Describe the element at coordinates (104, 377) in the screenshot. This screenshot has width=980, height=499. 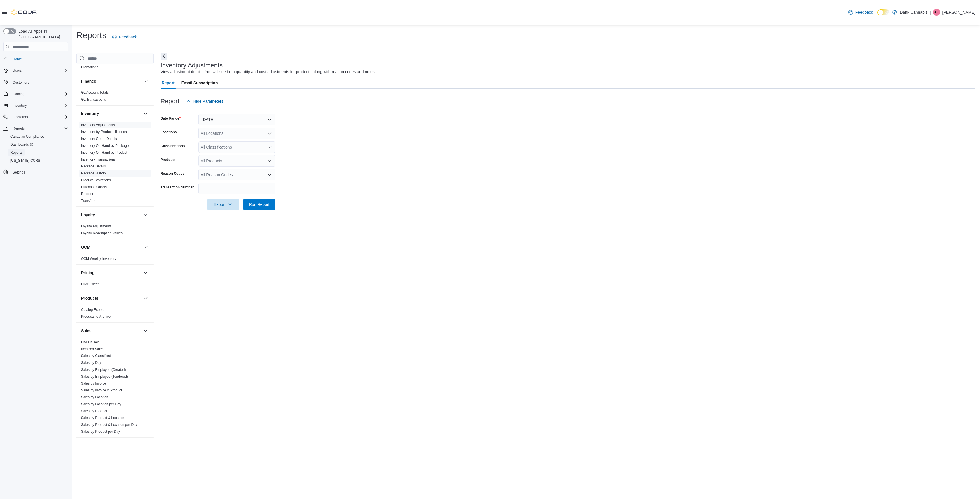
I see `a: Sales by Employee (Tendered)` at that location.